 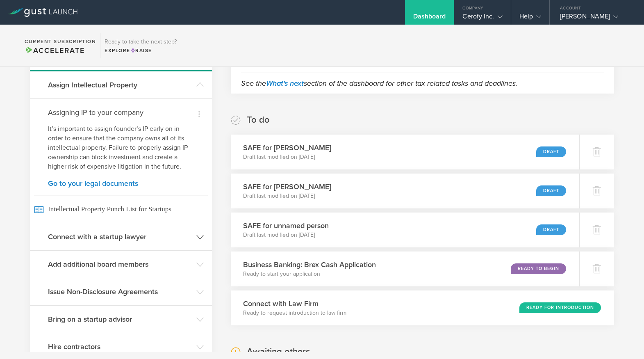 What do you see at coordinates (422, 308) in the screenshot?
I see `div: Connect with Law FirmReady to request introduction to law firmReady for Introduction` at bounding box center [422, 308].